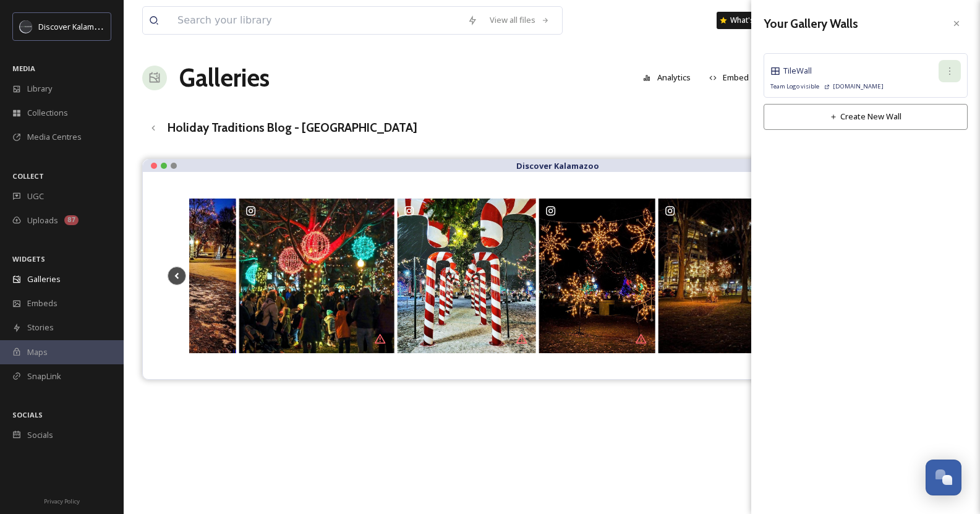 This screenshot has width=980, height=514. Describe the element at coordinates (558, 166) in the screenshot. I see `strong: Discover Kalamazoo` at that location.